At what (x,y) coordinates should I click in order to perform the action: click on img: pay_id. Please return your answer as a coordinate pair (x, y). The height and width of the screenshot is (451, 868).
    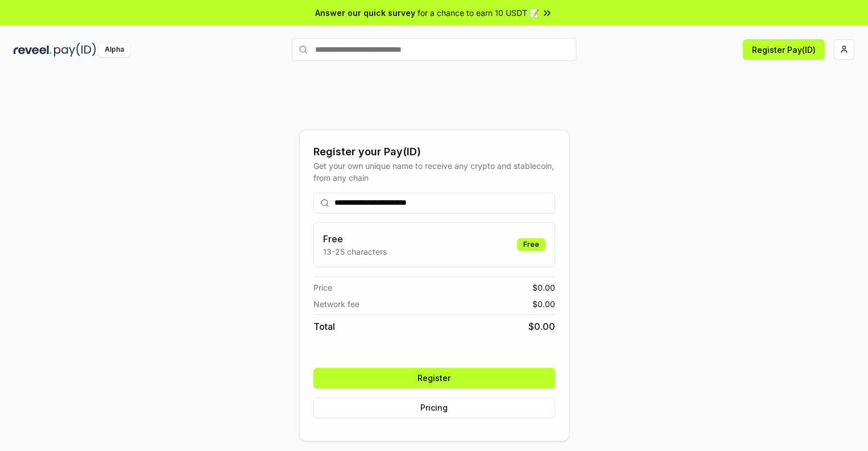
    Looking at the image, I should click on (75, 50).